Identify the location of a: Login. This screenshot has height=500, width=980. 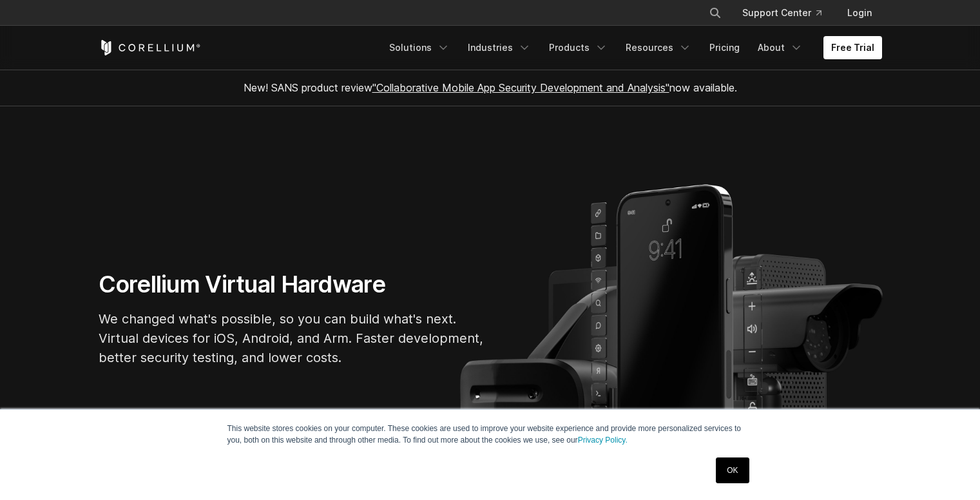
(859, 13).